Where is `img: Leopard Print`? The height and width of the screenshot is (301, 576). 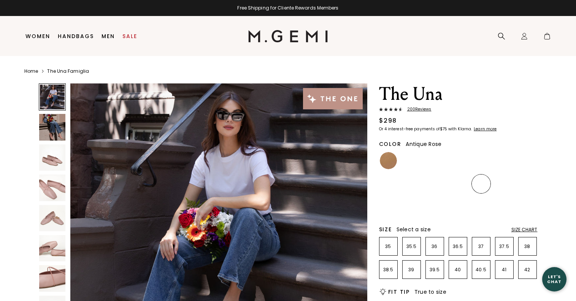 img: Leopard Print is located at coordinates (412, 160).